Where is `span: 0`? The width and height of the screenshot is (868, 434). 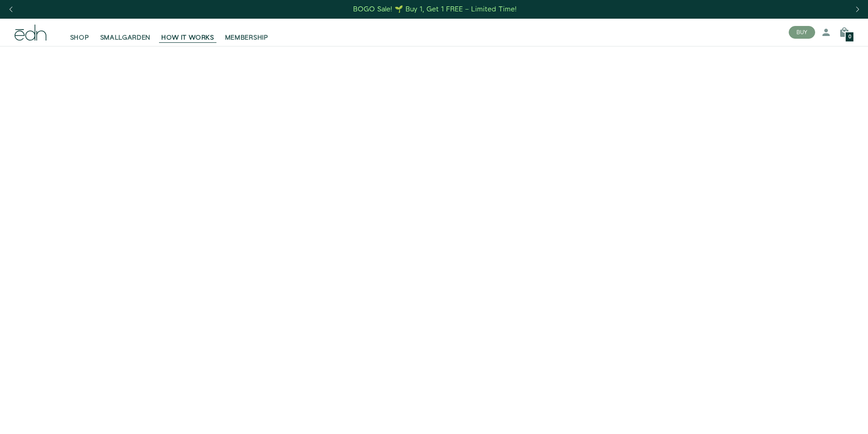
span: 0 is located at coordinates (850, 37).